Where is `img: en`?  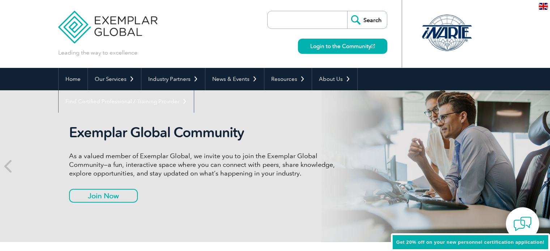 img: en is located at coordinates (543, 6).